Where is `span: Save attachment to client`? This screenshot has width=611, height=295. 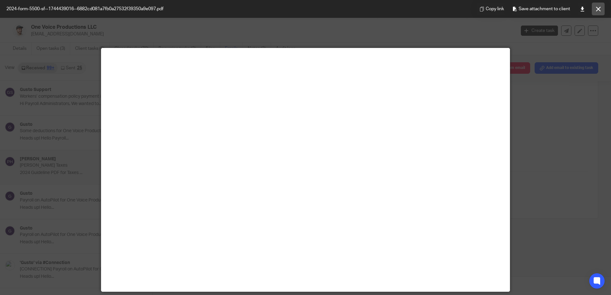
span: Save attachment to client is located at coordinates (544, 9).